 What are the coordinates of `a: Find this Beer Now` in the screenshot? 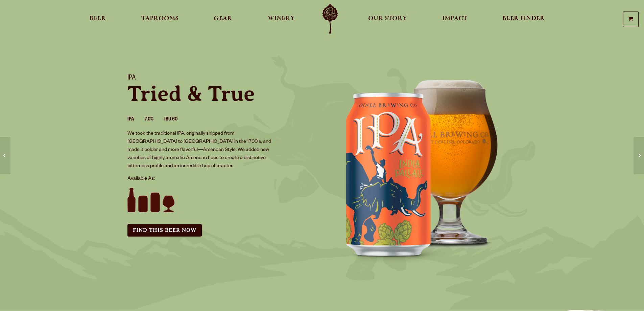 It's located at (165, 230).